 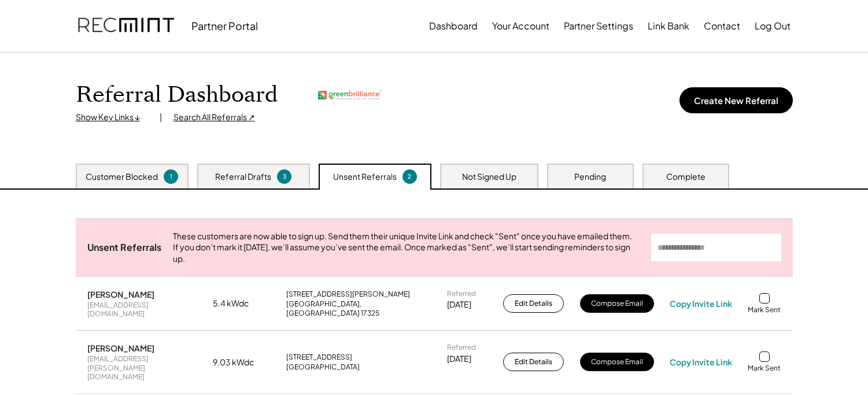 I want to click on h1: Referral Dashboard, so click(x=176, y=95).